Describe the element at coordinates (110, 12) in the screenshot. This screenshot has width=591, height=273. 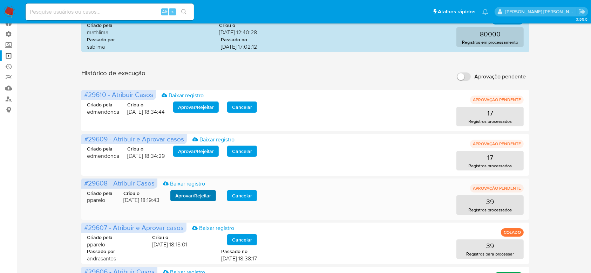
I see `input: Pesquise usuários ou casos...` at that location.